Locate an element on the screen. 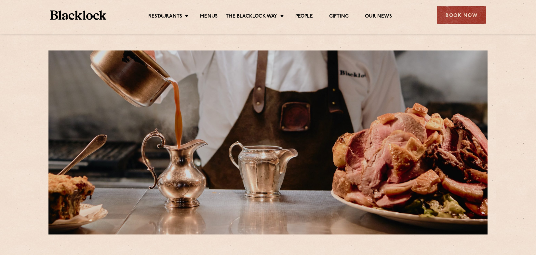 This screenshot has width=536, height=255. a: People is located at coordinates (304, 17).